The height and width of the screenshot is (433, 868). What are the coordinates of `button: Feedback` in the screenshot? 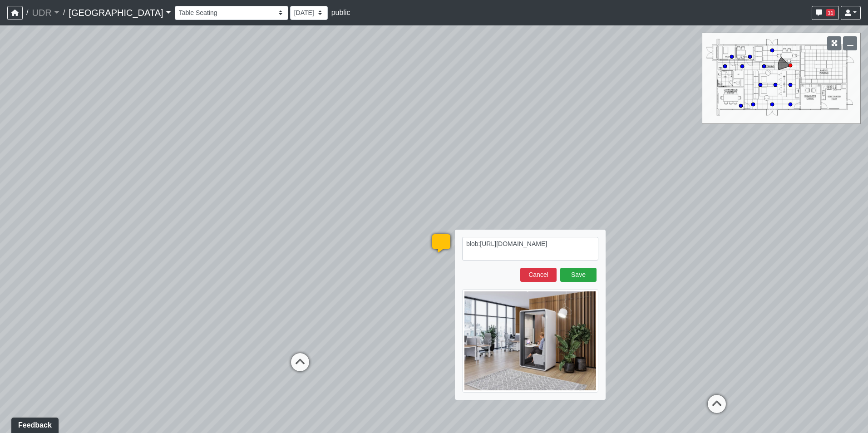 It's located at (28, 10).